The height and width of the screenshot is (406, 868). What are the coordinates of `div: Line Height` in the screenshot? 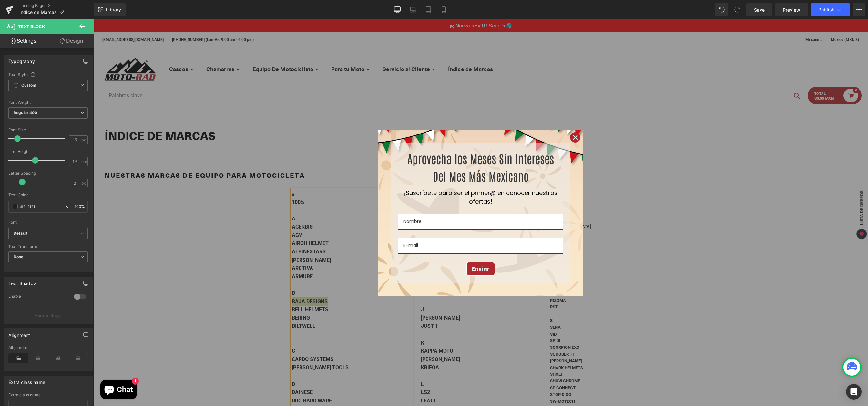 It's located at (48, 152).